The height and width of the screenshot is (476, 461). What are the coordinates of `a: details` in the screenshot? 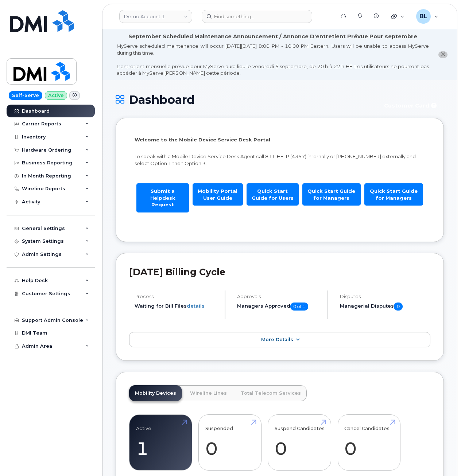 It's located at (195, 306).